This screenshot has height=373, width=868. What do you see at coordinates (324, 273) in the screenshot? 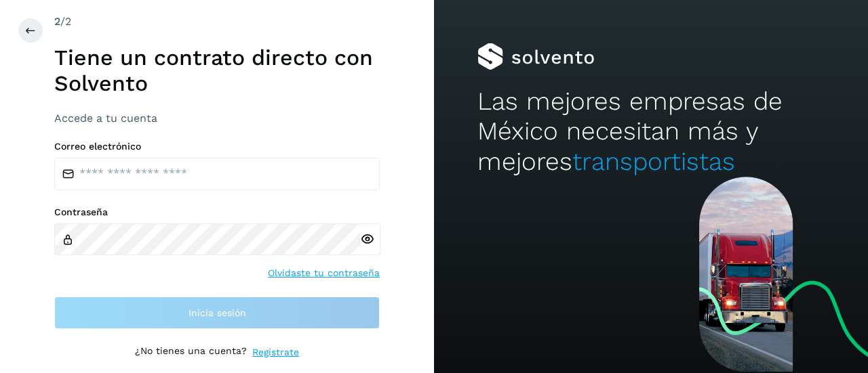
I see `a: Olvidaste tu contraseña` at bounding box center [324, 273].